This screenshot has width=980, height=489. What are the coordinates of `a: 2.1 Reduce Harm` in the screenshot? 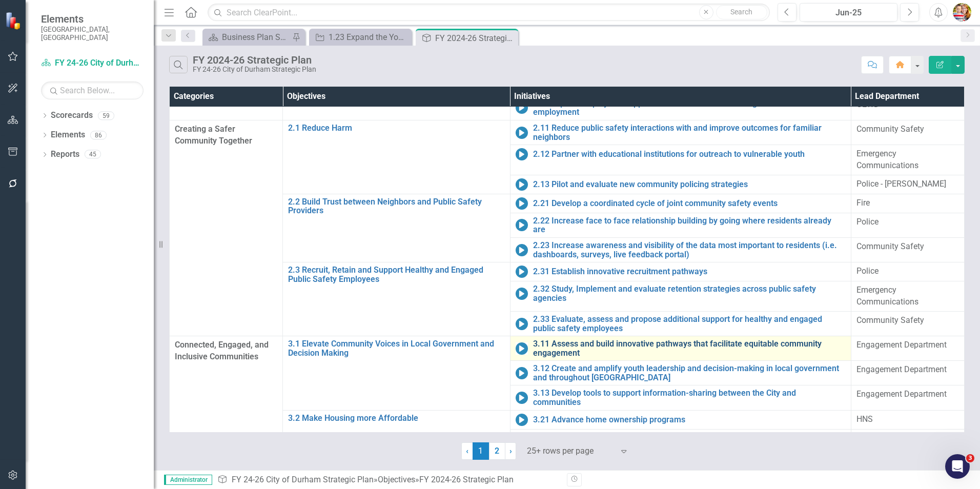 It's located at (396, 128).